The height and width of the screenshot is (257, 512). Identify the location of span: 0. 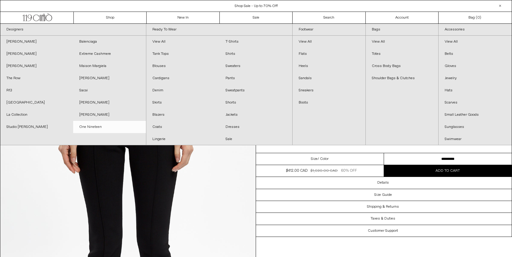
(478, 18).